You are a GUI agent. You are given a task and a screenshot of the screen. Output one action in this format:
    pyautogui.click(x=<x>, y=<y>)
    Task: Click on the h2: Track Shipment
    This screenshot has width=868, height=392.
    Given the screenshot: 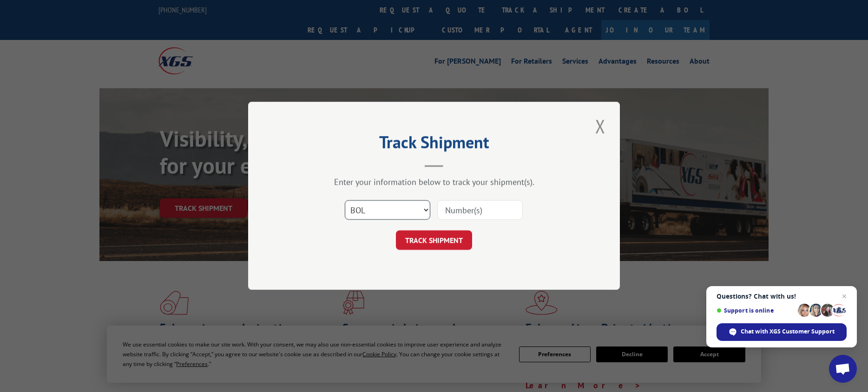 What is the action you would take?
    pyautogui.click(x=434, y=145)
    